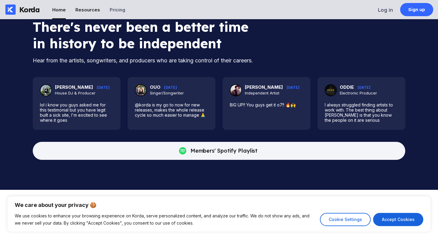 The image size is (438, 239). I want to click on div: Log in, so click(385, 10).